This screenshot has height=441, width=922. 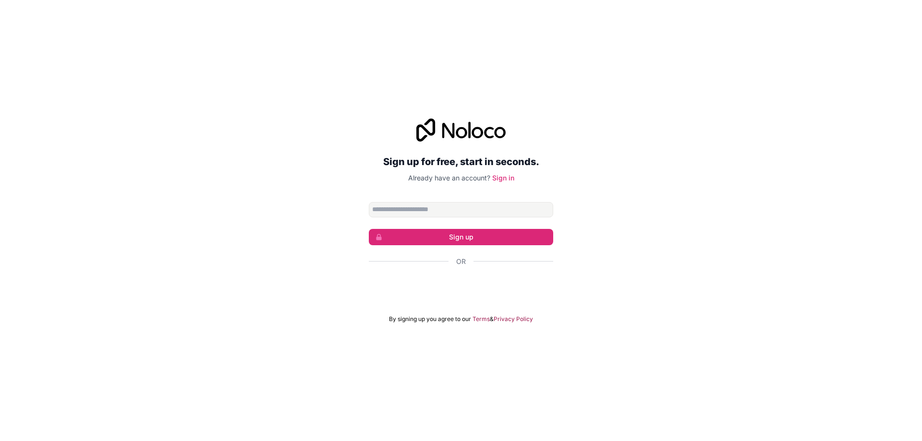 I want to click on div: Se connecter avec Google. S'ouvre dans un nouvel onglet., so click(x=461, y=288).